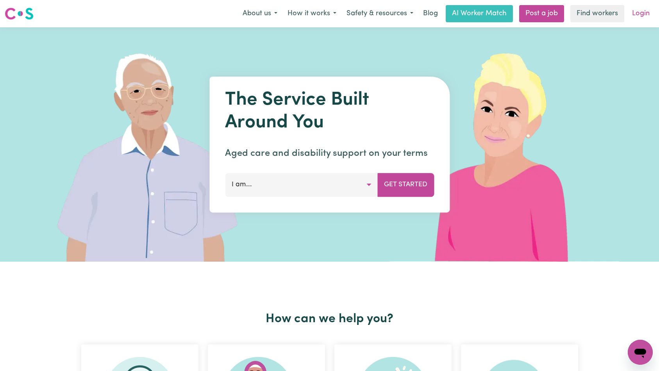 The width and height of the screenshot is (659, 371). What do you see at coordinates (19, 14) in the screenshot?
I see `a: Careseekers logo` at bounding box center [19, 14].